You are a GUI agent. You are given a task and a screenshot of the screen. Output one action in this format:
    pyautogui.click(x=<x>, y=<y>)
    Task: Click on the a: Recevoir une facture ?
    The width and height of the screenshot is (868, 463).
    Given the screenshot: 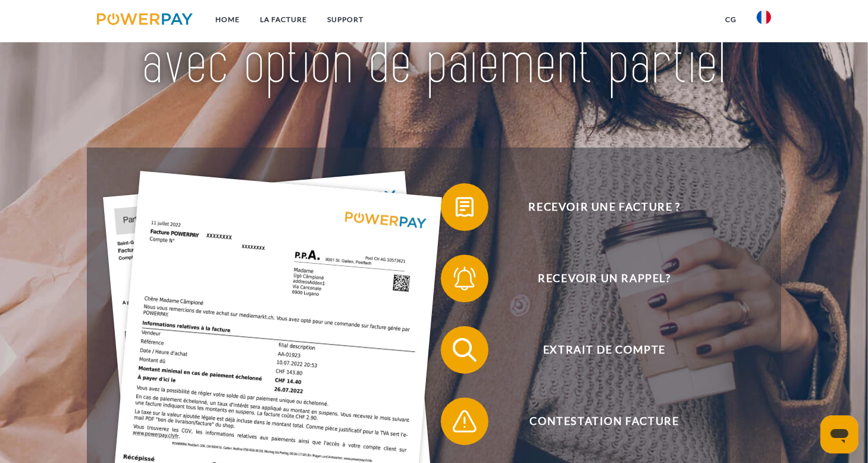 What is the action you would take?
    pyautogui.click(x=595, y=207)
    